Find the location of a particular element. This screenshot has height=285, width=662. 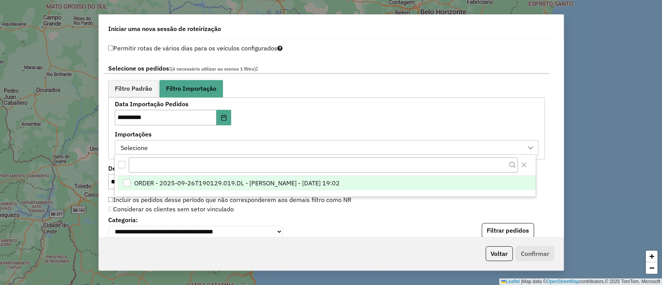

button: Voltar is located at coordinates (499, 254).